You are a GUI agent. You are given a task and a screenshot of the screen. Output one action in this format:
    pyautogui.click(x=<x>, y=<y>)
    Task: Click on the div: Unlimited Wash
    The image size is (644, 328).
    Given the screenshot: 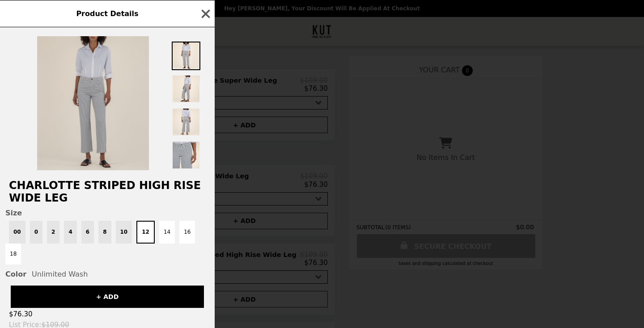 What is the action you would take?
    pyautogui.click(x=107, y=274)
    